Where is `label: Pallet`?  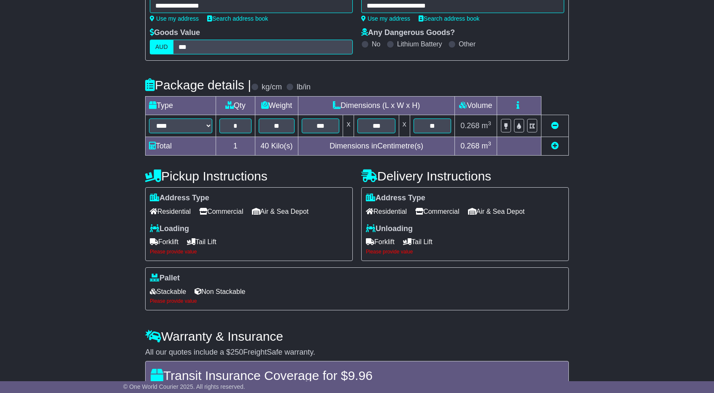 label: Pallet is located at coordinates (165, 278).